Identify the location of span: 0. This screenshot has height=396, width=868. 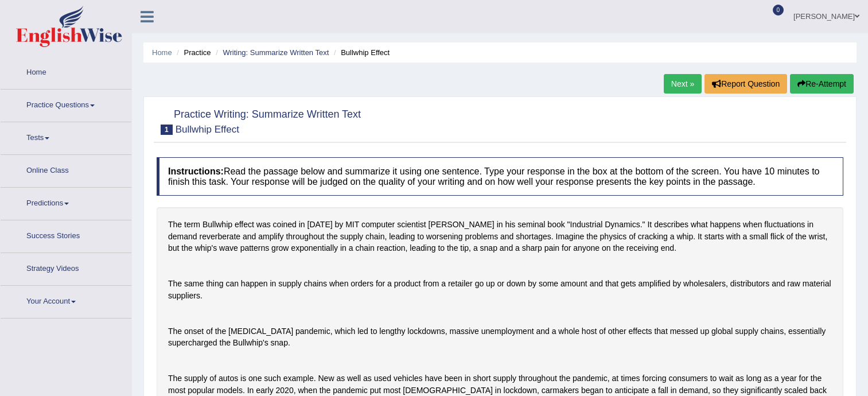
(779, 10).